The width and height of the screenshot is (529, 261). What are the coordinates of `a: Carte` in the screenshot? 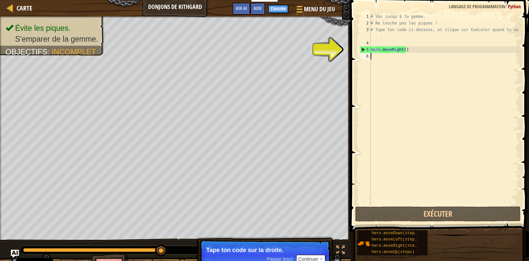 It's located at (23, 8).